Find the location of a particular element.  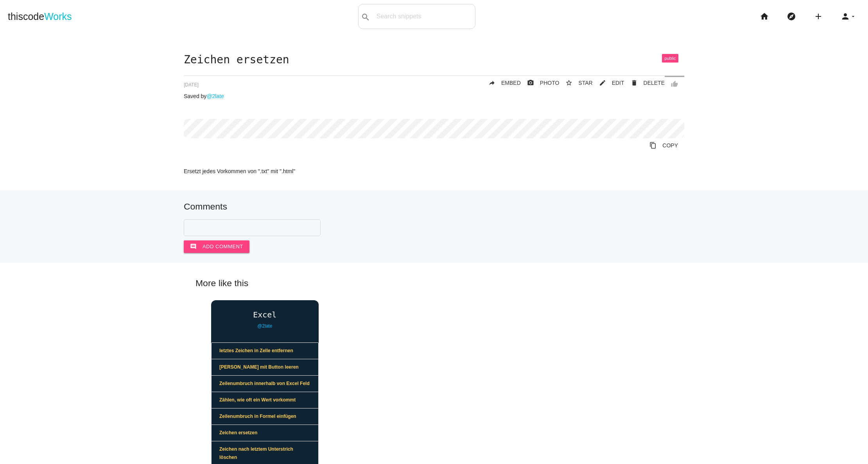

p: Saved by is located at coordinates (434, 96).